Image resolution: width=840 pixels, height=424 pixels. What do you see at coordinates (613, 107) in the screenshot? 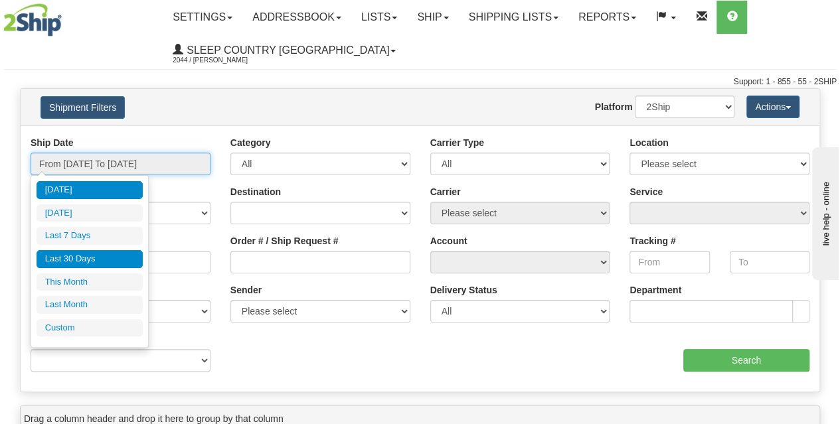
I see `label: Platform` at bounding box center [613, 107].